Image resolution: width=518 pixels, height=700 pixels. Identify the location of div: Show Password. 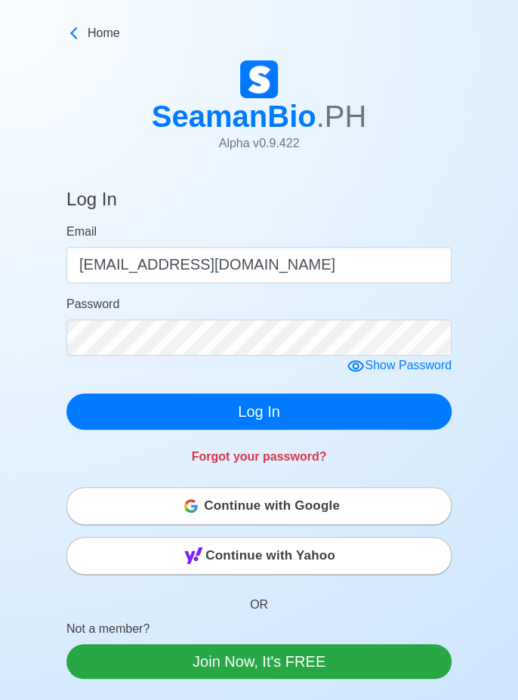
(399, 365).